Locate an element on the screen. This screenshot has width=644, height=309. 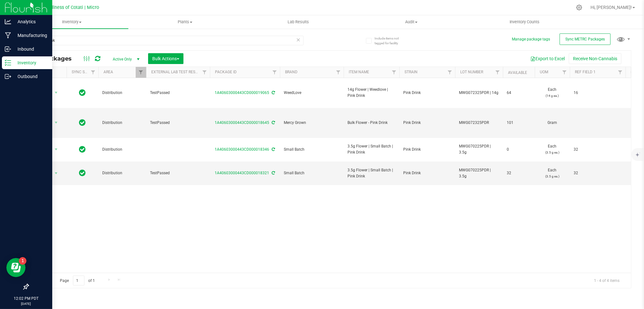
p: Inbound is located at coordinates (30, 49).